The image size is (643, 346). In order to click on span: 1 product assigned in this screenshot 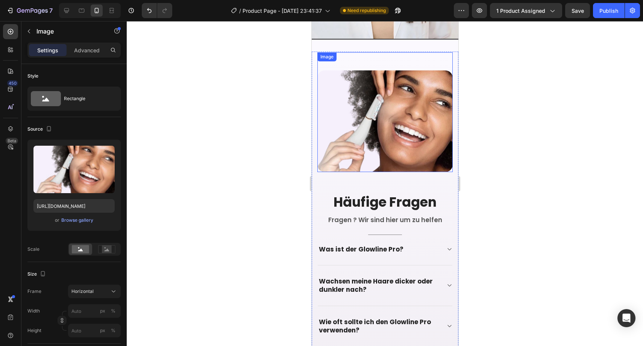, I will do `click(521, 11)`.